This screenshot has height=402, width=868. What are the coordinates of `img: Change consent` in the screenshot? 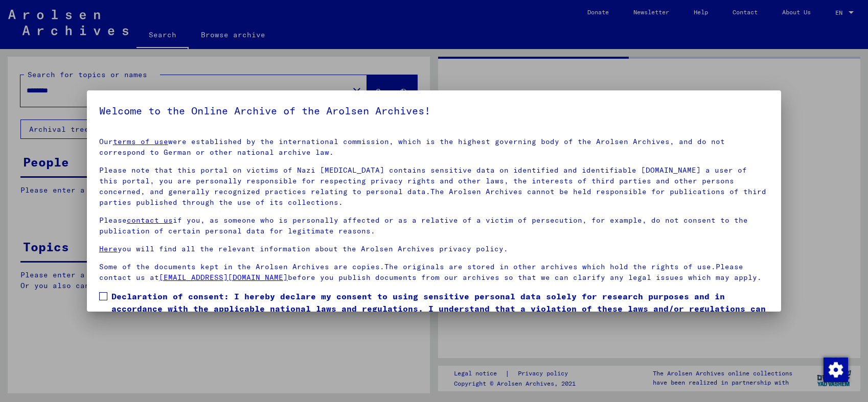 It's located at (836, 370).